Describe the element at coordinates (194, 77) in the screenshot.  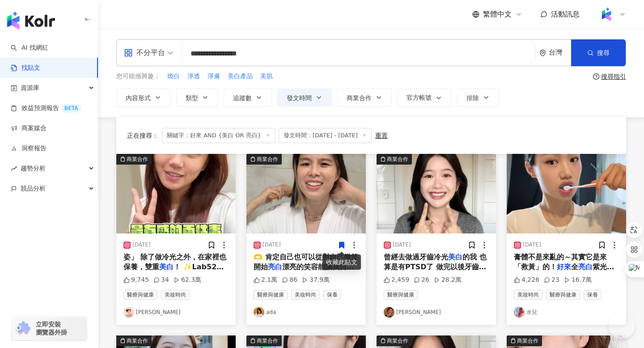
I see `span: 淨透` at that location.